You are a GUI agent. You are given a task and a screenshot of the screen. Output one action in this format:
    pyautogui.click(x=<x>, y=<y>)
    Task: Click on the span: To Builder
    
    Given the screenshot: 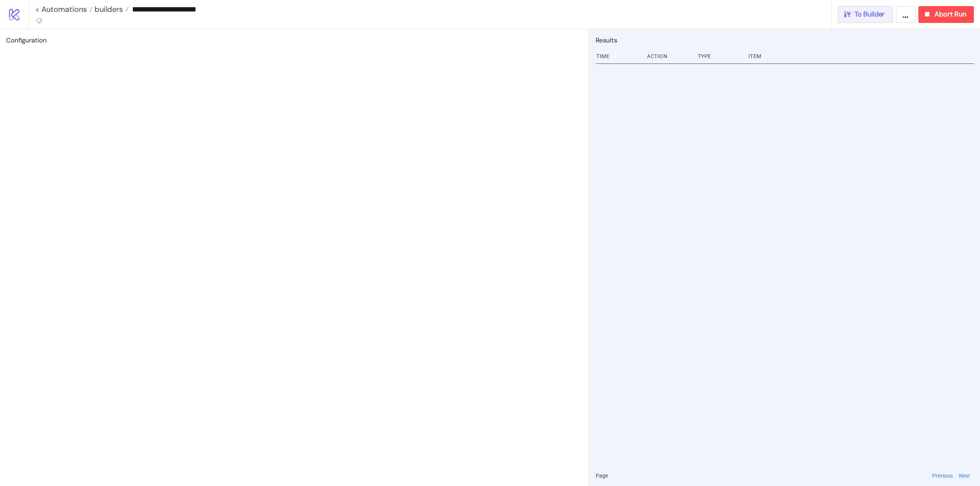 What is the action you would take?
    pyautogui.click(x=870, y=14)
    